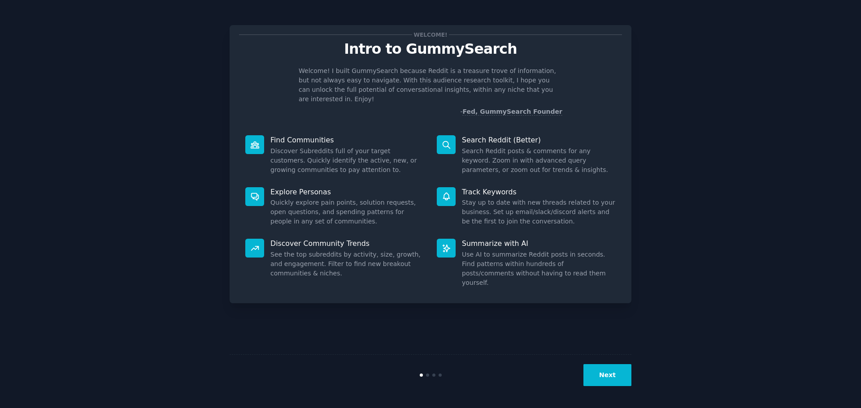  Describe the element at coordinates (430, 49) in the screenshot. I see `p: Intro to GummySearch` at that location.